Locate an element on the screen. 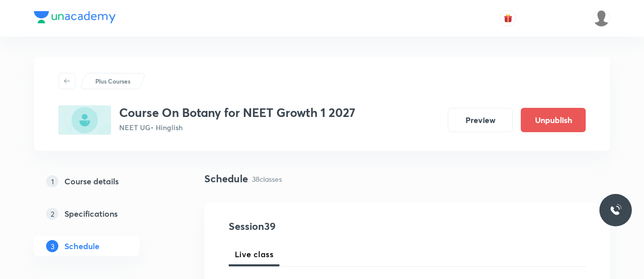 Image resolution: width=644 pixels, height=279 pixels. button: Unpublish is located at coordinates (553, 120).